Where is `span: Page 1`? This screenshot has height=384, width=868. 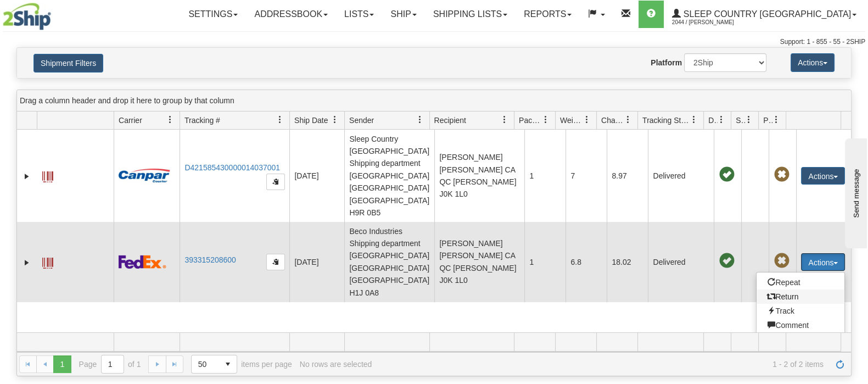
span: Page 1 is located at coordinates (62, 365).